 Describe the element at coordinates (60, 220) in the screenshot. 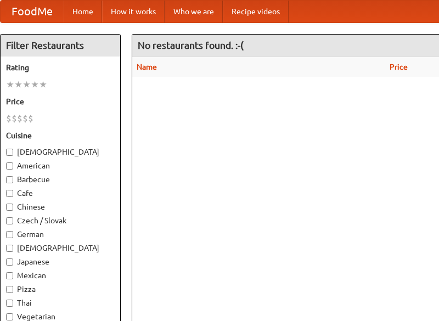

I see `label: Czech / Slovak` at that location.